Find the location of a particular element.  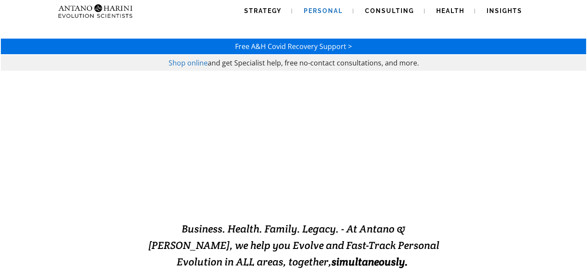

a: Shop online is located at coordinates (188, 63).